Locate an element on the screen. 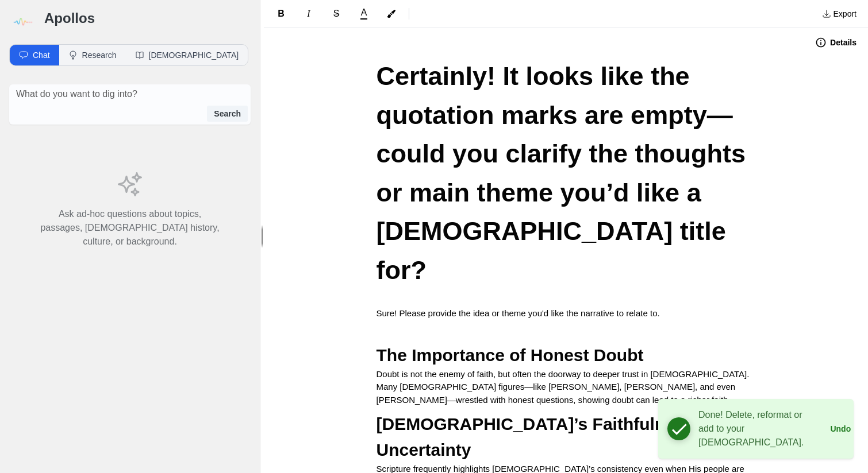 Image resolution: width=868 pixels, height=473 pixels. span: Sure! Please provide the idea or theme you'd like the narrative to relate to. is located at coordinates (518, 313).